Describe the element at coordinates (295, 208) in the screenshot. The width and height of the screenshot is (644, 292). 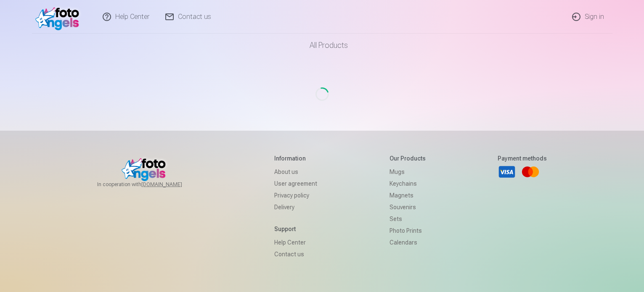
I see `a: Delivery` at that location.